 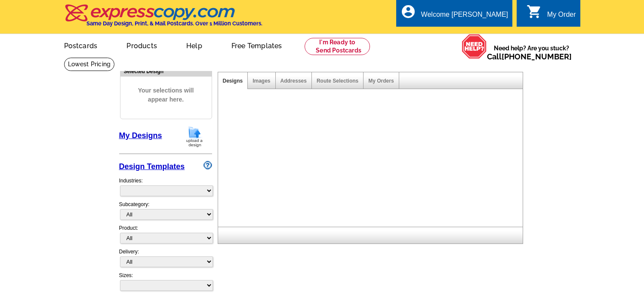 What do you see at coordinates (166, 95) in the screenshot?
I see `span: Your selections will appear here.` at bounding box center [166, 95].